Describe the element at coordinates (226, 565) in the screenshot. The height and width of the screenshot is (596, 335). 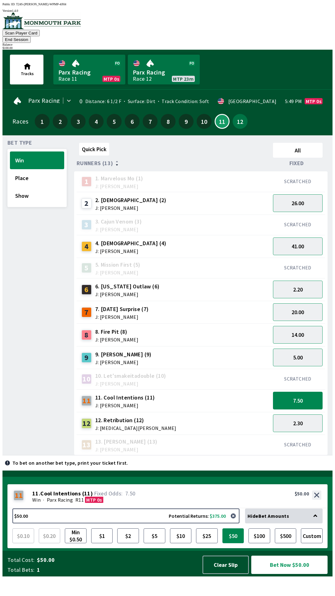
I see `span: Clear Slip` at that location.